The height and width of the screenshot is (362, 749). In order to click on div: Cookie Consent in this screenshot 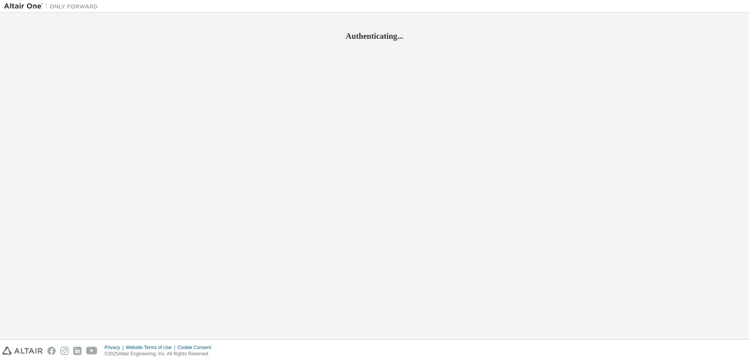, I will do `click(196, 347)`.